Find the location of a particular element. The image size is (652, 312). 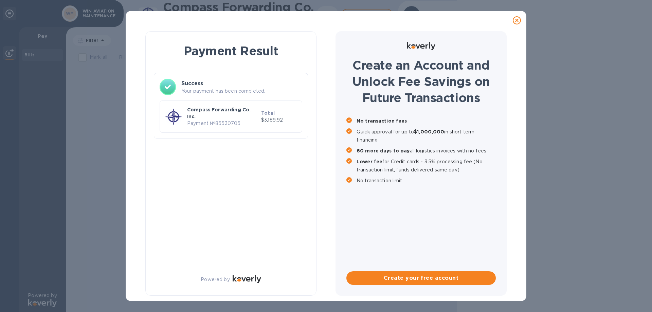

p: Payment № 85530705 is located at coordinates (223, 123).